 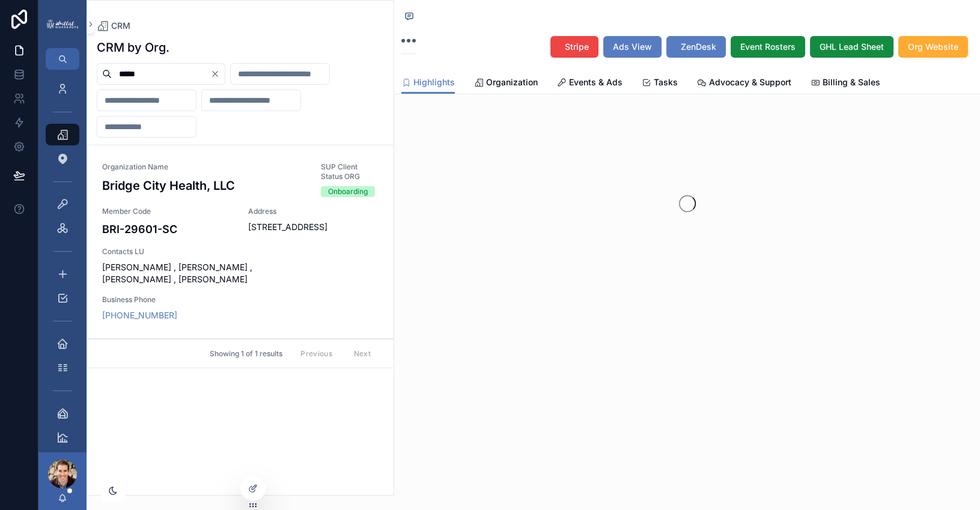 What do you see at coordinates (744, 83) in the screenshot?
I see `a: Advocacy & Support` at bounding box center [744, 83].